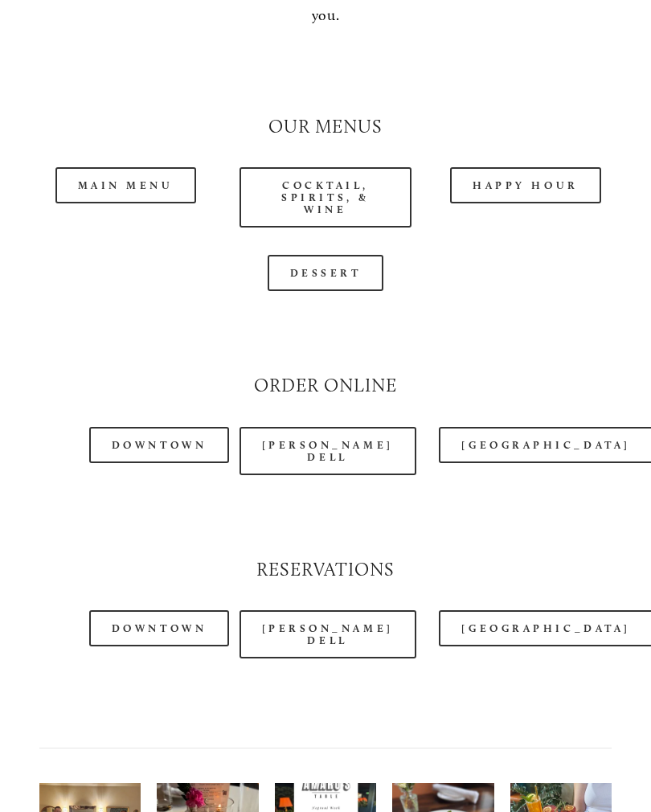 The image size is (651, 812). What do you see at coordinates (326, 128) in the screenshot?
I see `h2: Our Menus` at bounding box center [326, 128].